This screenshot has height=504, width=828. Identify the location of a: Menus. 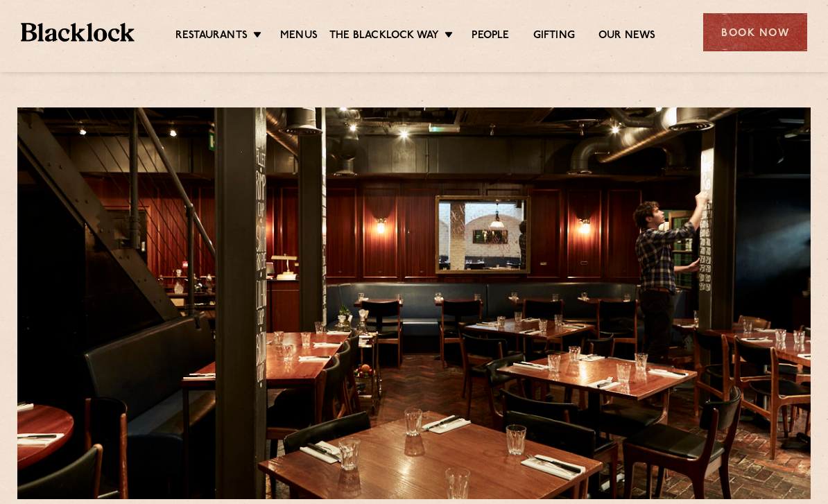
(299, 36).